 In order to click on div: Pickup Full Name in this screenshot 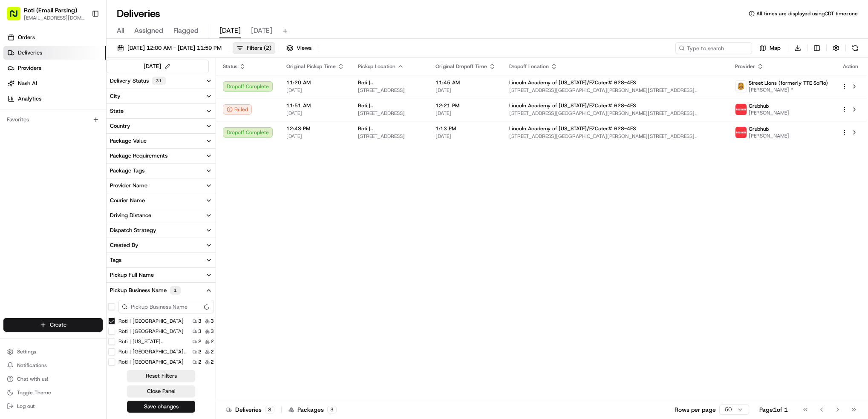, I will do `click(132, 275)`.